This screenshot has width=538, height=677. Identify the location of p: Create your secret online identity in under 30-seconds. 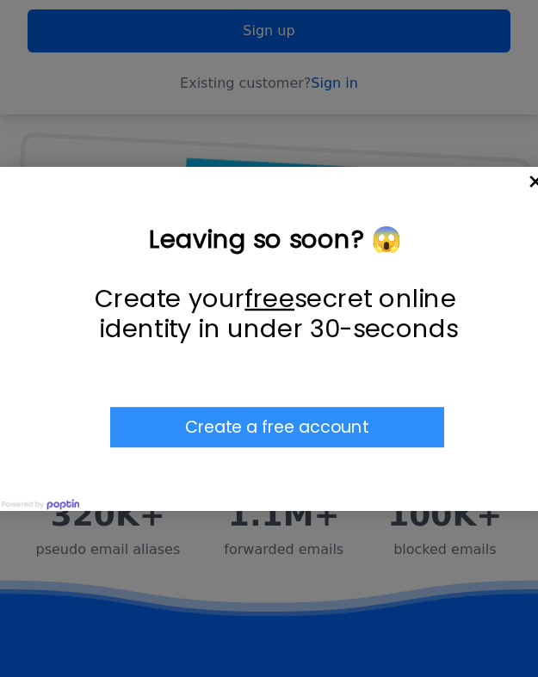
(275, 313).